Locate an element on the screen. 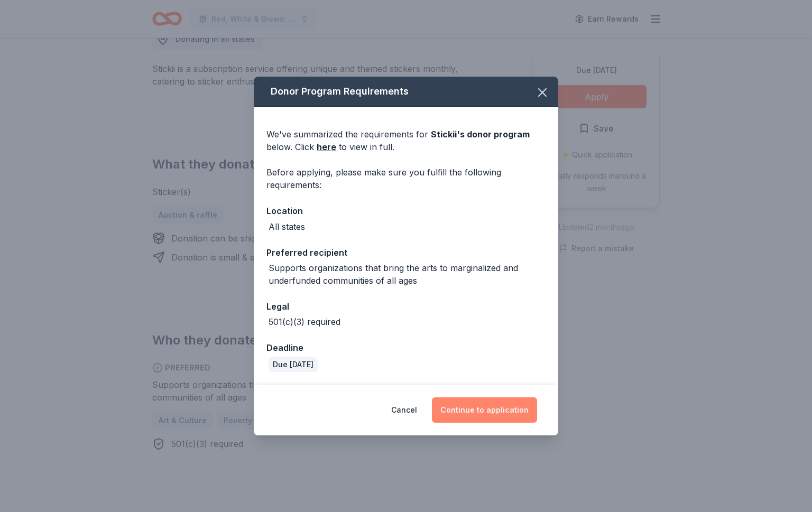 Image resolution: width=812 pixels, height=512 pixels. div: All states is located at coordinates (286, 227).